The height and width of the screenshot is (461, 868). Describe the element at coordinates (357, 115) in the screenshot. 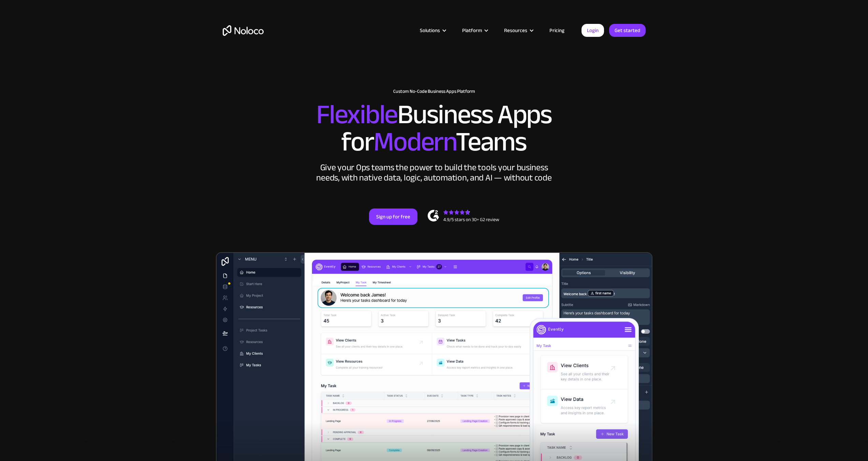

I see `span: Flexible` at that location.